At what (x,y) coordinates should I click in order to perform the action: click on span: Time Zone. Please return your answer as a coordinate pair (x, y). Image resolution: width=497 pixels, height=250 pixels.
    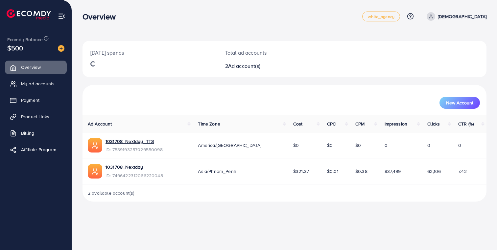
    Looking at the image, I should click on (209, 124).